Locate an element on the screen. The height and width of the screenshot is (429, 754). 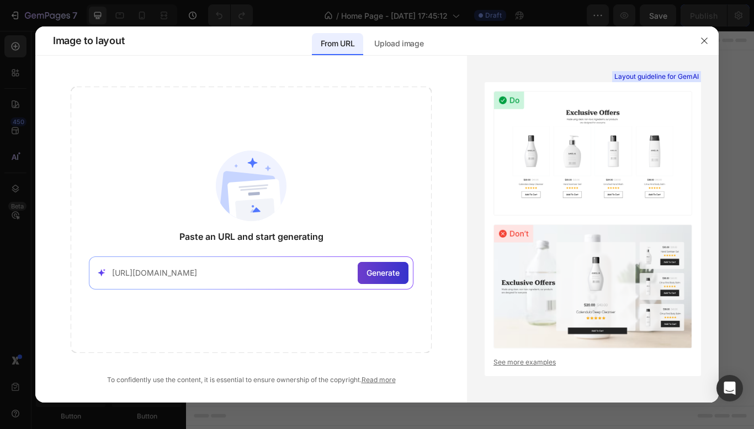
input: Paste your link here is located at coordinates (233, 273).